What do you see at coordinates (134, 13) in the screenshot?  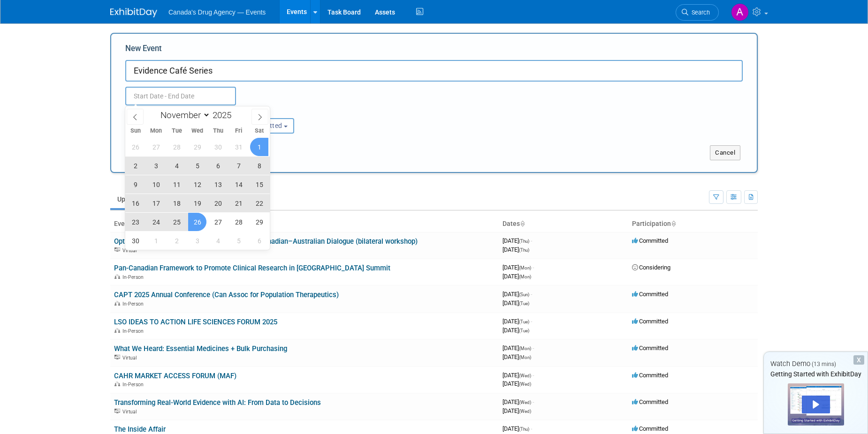 I see `img: ExhibitDay` at bounding box center [134, 13].